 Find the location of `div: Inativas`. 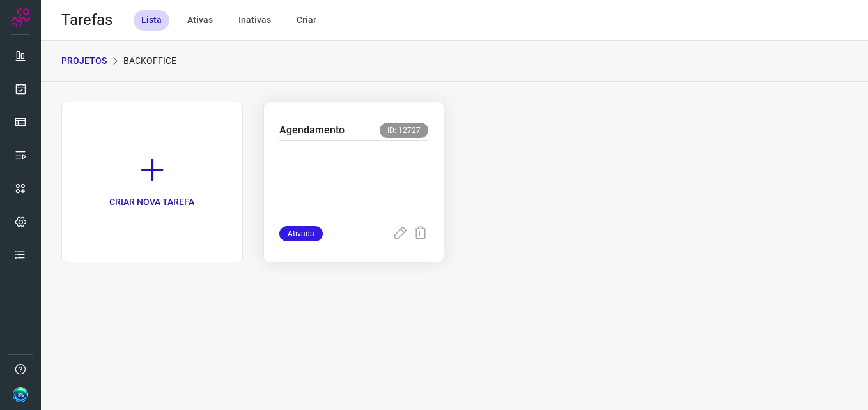

div: Inativas is located at coordinates (254, 20).